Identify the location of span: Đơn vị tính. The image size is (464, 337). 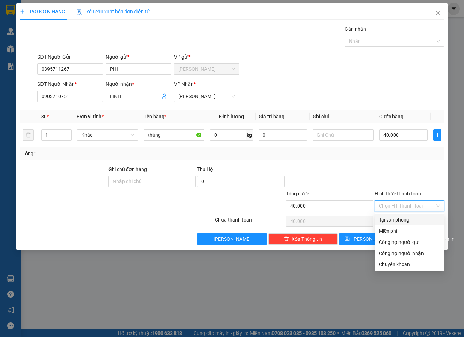
(90, 117).